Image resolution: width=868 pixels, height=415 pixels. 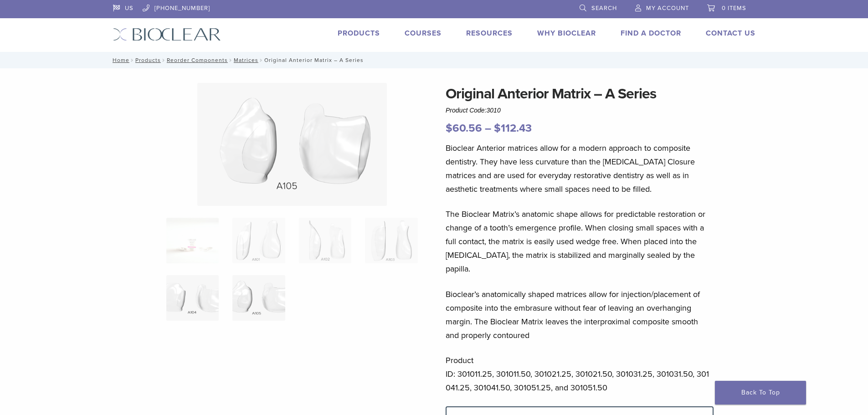 I want to click on p: The Bioclear Matrix’s anatomic shape allows for predictable restoration or change of a tooth’s em..., so click(x=579, y=241).